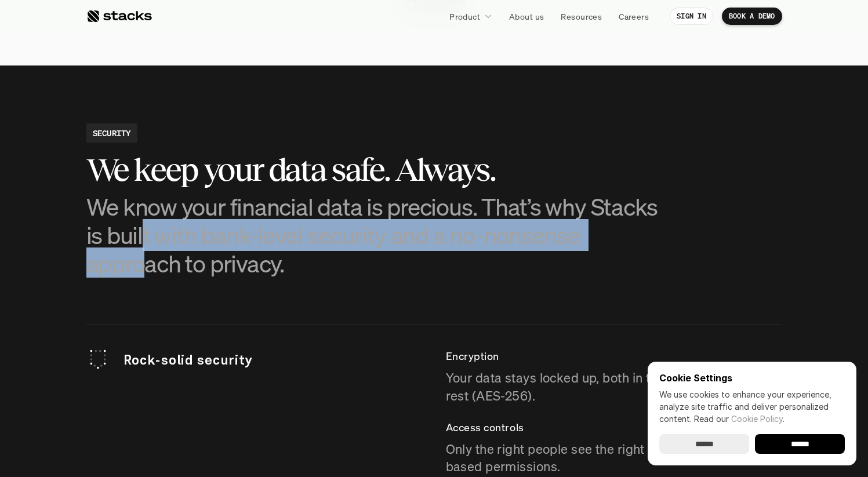 The width and height of the screenshot is (868, 477). Describe the element at coordinates (752, 16) in the screenshot. I see `a: BOOK A DEMO` at that location.